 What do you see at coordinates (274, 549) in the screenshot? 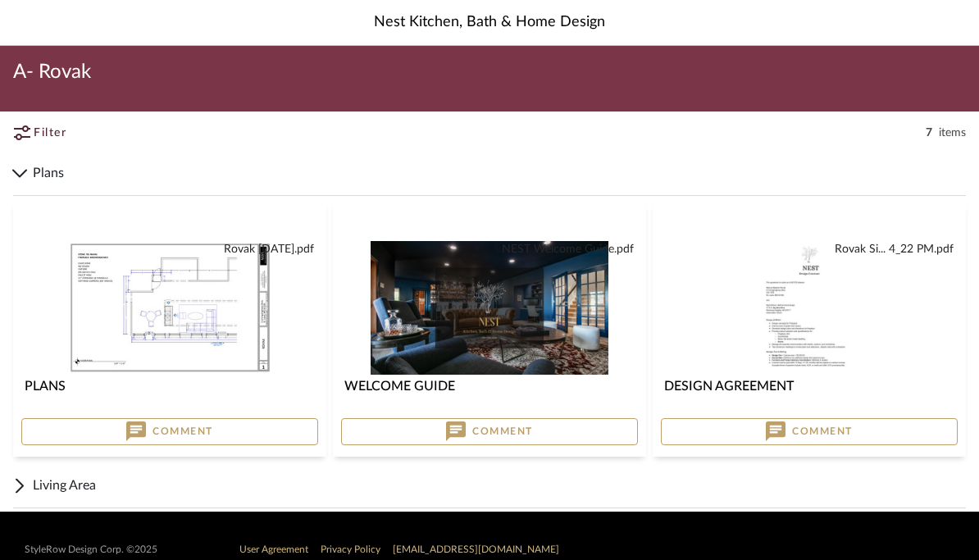
I see `a: User Agreement` at bounding box center [274, 549].